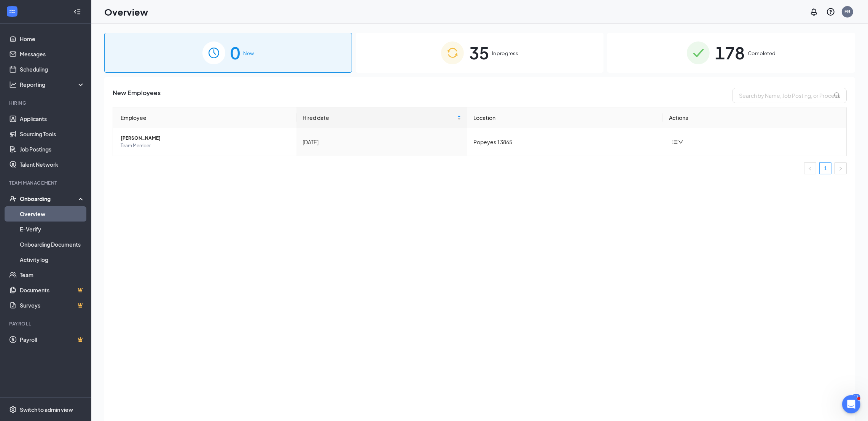 The height and width of the screenshot is (421, 868). I want to click on span: bars, so click(675, 142).